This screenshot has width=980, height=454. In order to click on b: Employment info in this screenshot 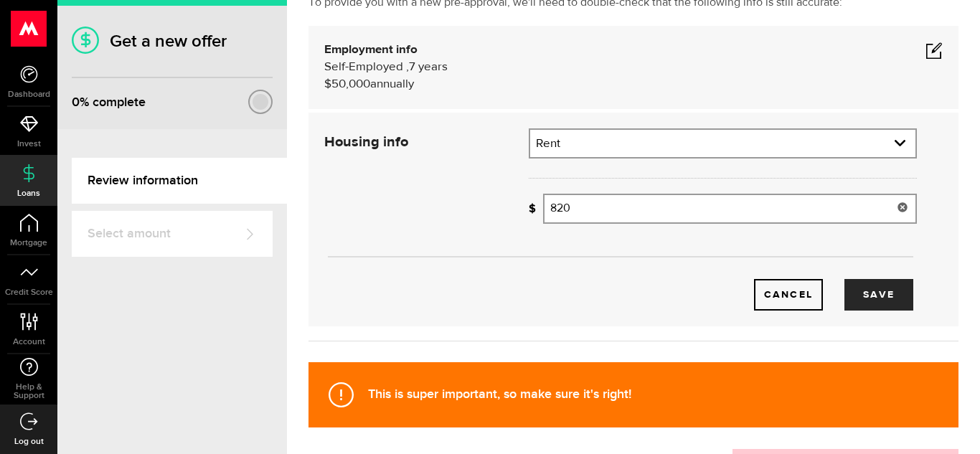, I will do `click(371, 49)`.